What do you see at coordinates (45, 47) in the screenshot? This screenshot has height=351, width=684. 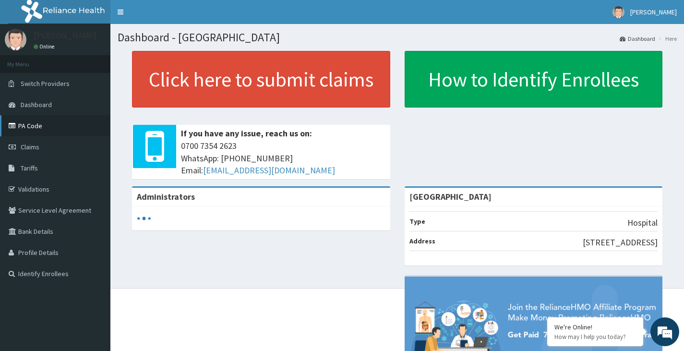 I see `a: Online` at bounding box center [45, 47].